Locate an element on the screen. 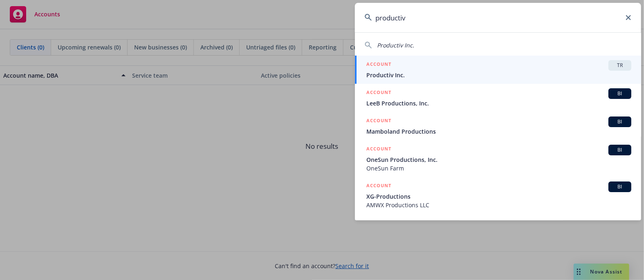 The image size is (644, 280). span: AMWX Productions LLC is located at coordinates (499, 205).